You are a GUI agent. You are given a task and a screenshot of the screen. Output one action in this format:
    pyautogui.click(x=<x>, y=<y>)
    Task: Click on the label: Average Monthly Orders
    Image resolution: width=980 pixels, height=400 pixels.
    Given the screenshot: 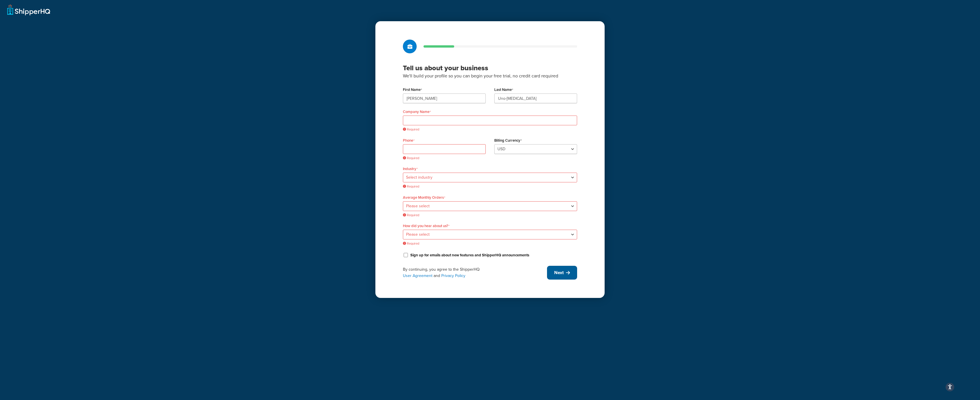 What is the action you would take?
    pyautogui.click(x=424, y=198)
    